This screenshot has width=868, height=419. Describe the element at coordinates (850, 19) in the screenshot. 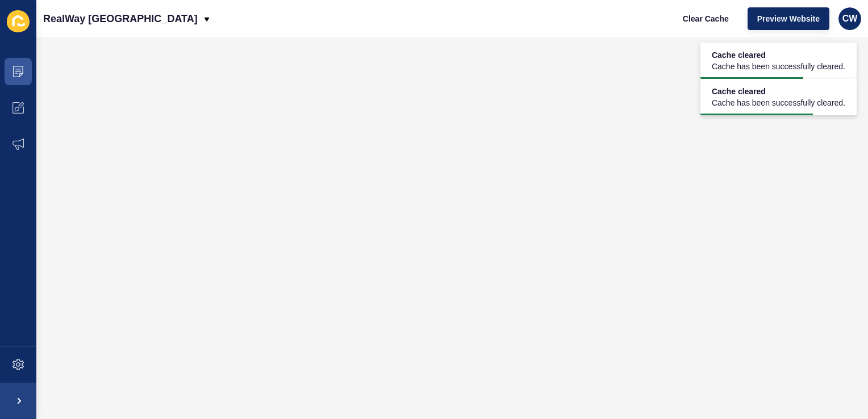

I see `span: CW` at that location.